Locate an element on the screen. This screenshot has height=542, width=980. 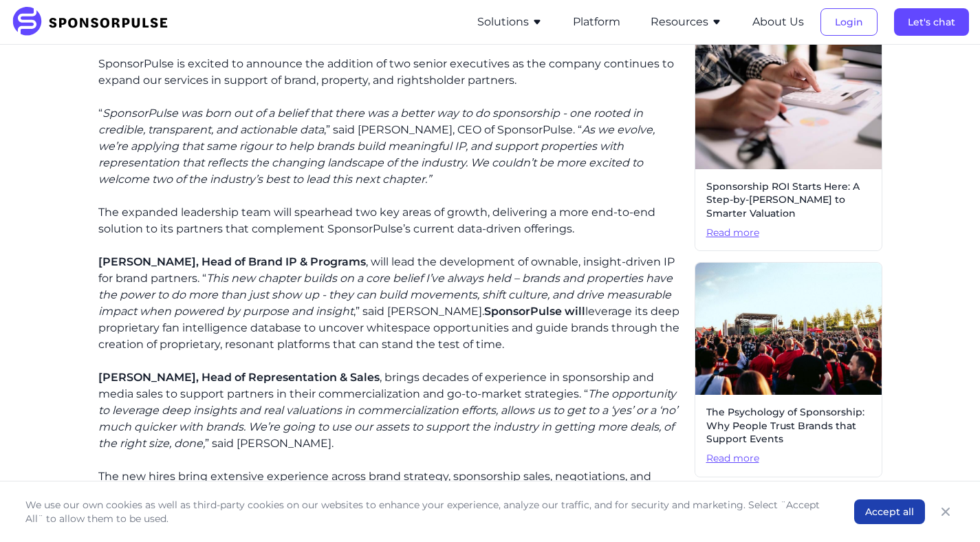
button: About Us is located at coordinates (778, 22).